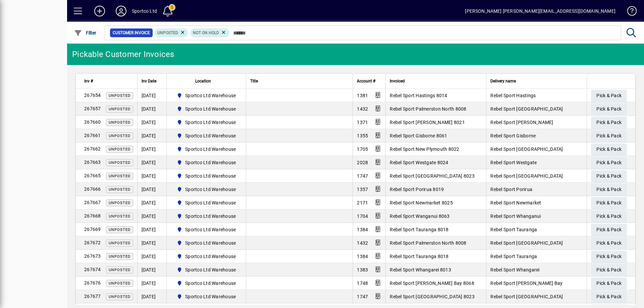  Describe the element at coordinates (144, 11) in the screenshot. I see `div: Sportco Ltd` at that location.